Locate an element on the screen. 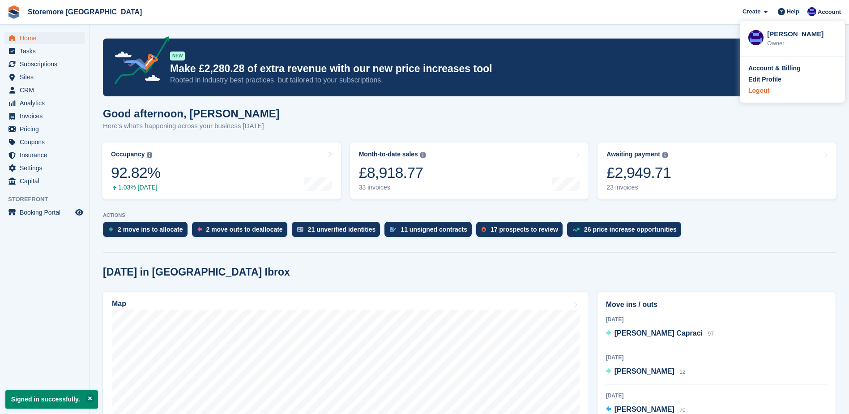 Image resolution: width=849 pixels, height=414 pixels. div: Month-to-date sales is located at coordinates (389, 154).